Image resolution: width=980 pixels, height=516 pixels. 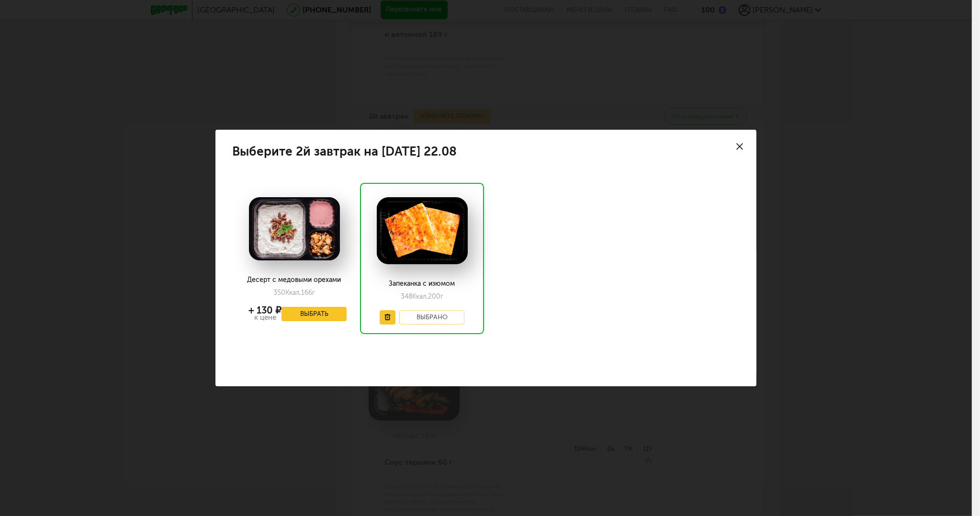 What do you see at coordinates (294, 293) in the screenshot?
I see `div: 350 166` at bounding box center [294, 293].